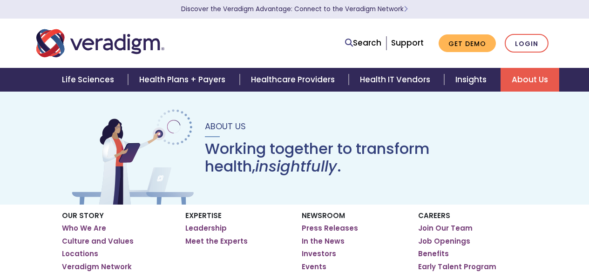 The height and width of the screenshot is (272, 589). What do you see at coordinates (363, 43) in the screenshot?
I see `a: Search` at bounding box center [363, 43].